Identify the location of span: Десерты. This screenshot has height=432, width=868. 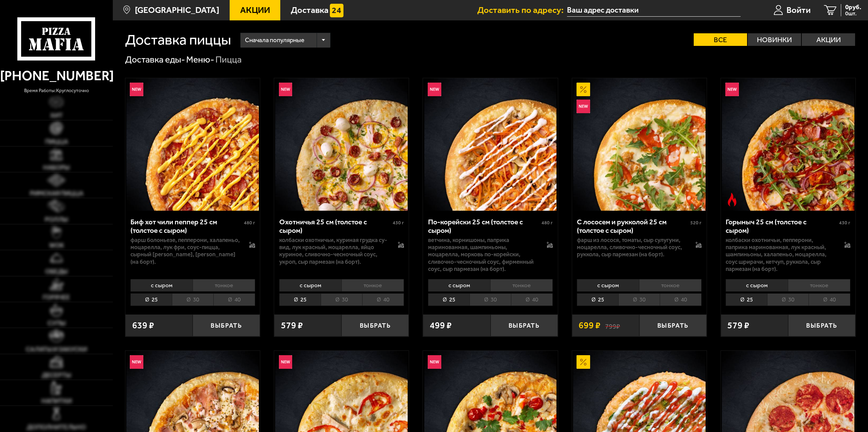
(56, 375).